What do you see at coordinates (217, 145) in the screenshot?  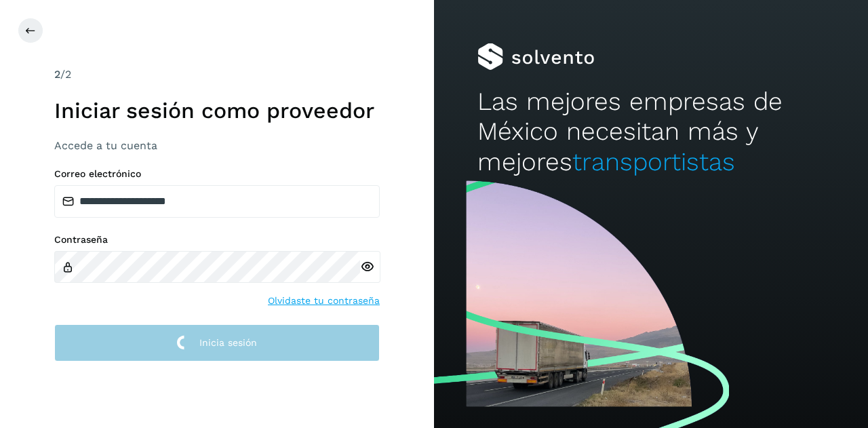 I see `h3: Accede a tu cuenta` at bounding box center [217, 145].